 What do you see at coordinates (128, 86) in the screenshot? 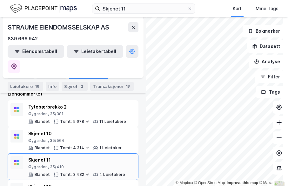
I see `div: 18` at bounding box center [128, 86].